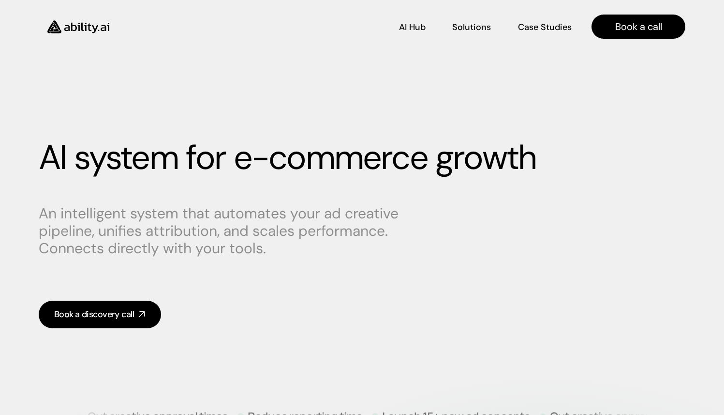 The image size is (724, 415). What do you see at coordinates (639, 27) in the screenshot?
I see `p: Book a call` at bounding box center [639, 27].